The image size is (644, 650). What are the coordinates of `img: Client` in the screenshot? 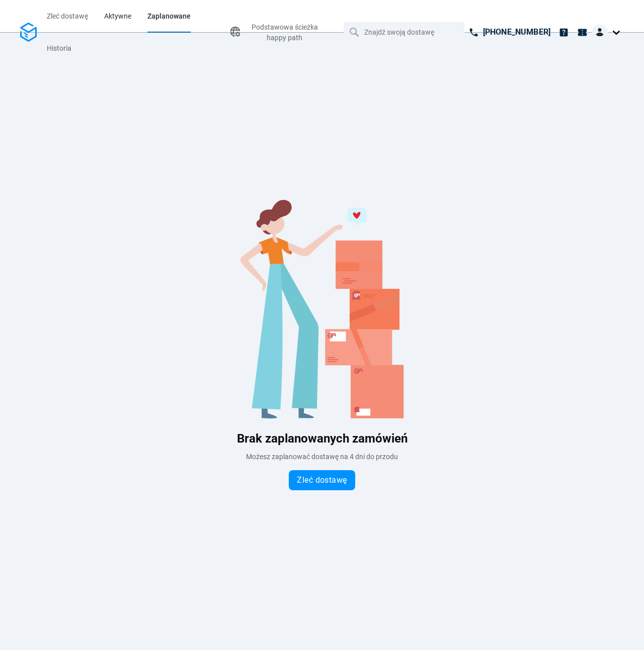 It's located at (600, 32).